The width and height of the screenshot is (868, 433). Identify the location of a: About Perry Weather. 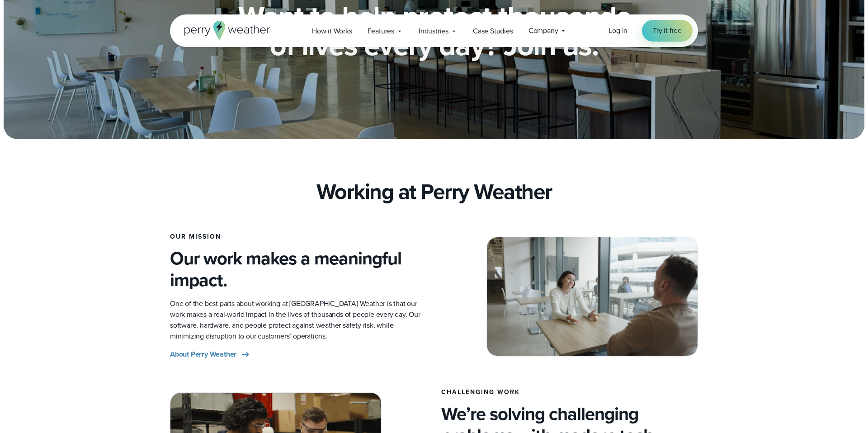
(210, 354).